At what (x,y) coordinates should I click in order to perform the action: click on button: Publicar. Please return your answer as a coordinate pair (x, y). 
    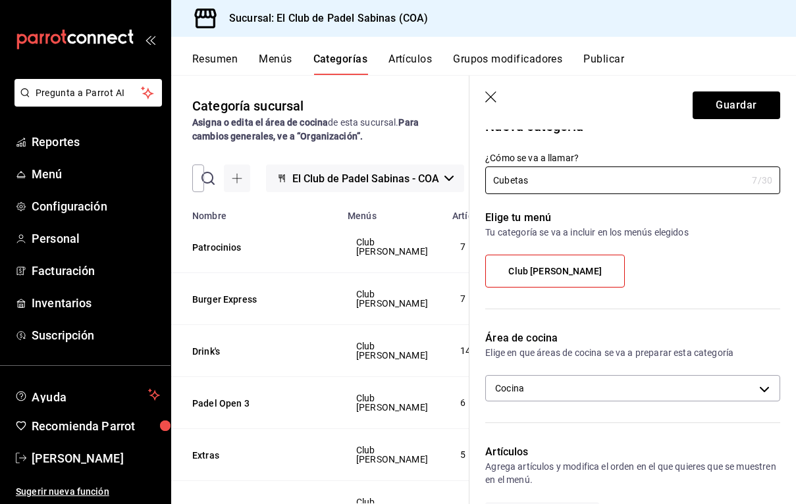
    Looking at the image, I should click on (604, 64).